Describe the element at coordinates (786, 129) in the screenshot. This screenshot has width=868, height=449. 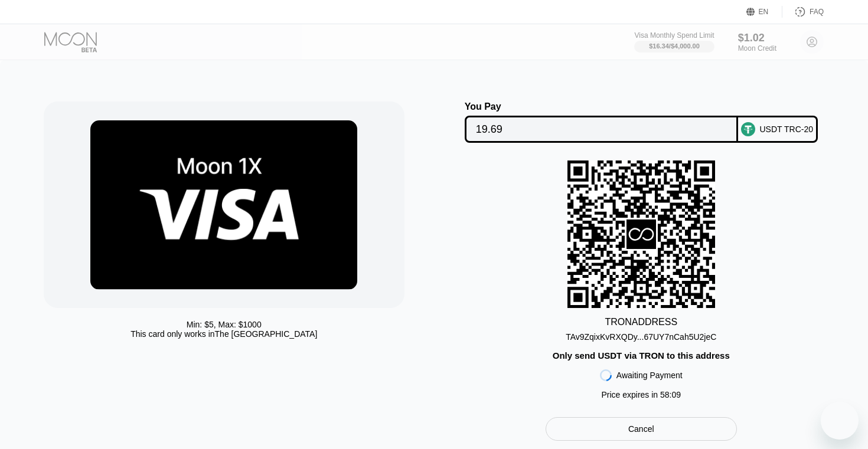
I see `div: USDT TRC-20` at that location.